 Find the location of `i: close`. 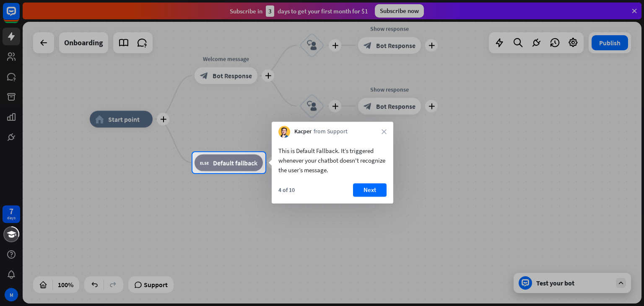

i: close is located at coordinates (384, 132).